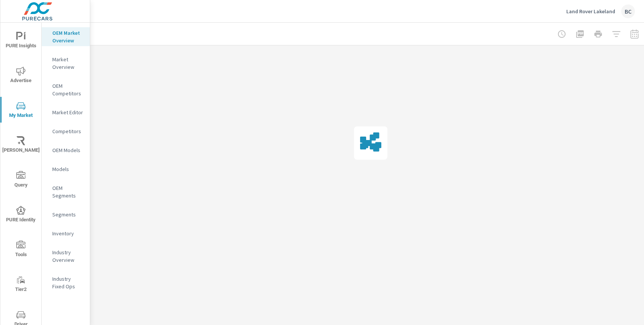 The height and width of the screenshot is (325, 644). What do you see at coordinates (628, 11) in the screenshot?
I see `div: BC` at bounding box center [628, 11].